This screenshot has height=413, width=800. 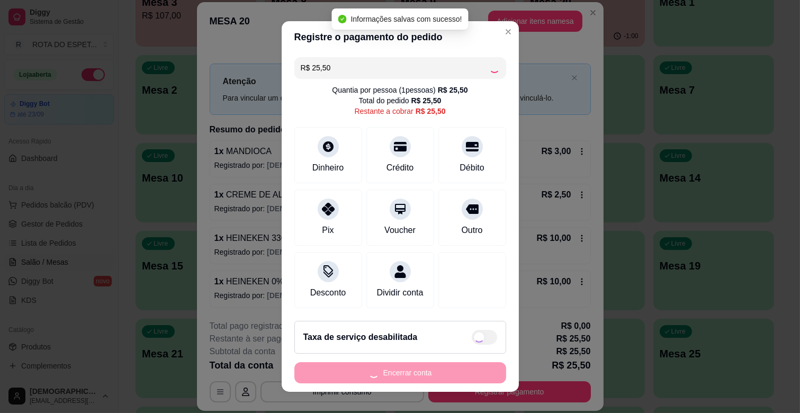 What do you see at coordinates (400, 101) in the screenshot?
I see `div: Total do pedido` at bounding box center [400, 101].